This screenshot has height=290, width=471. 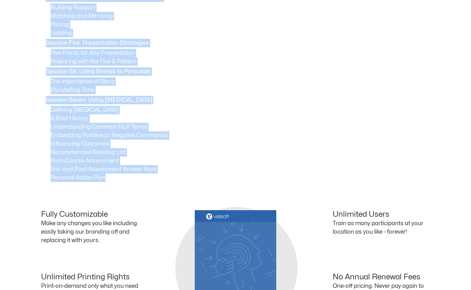 I want to click on p: Five Points for Any Presentation, so click(x=240, y=53).